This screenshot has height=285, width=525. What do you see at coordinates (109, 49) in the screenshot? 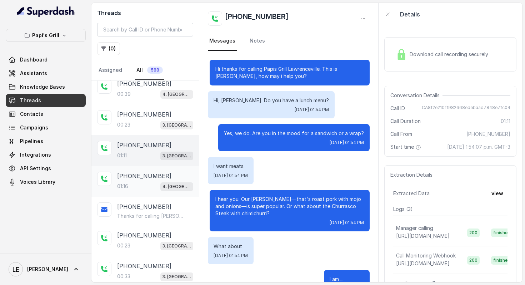
I see `button: (0)` at bounding box center [109, 49].